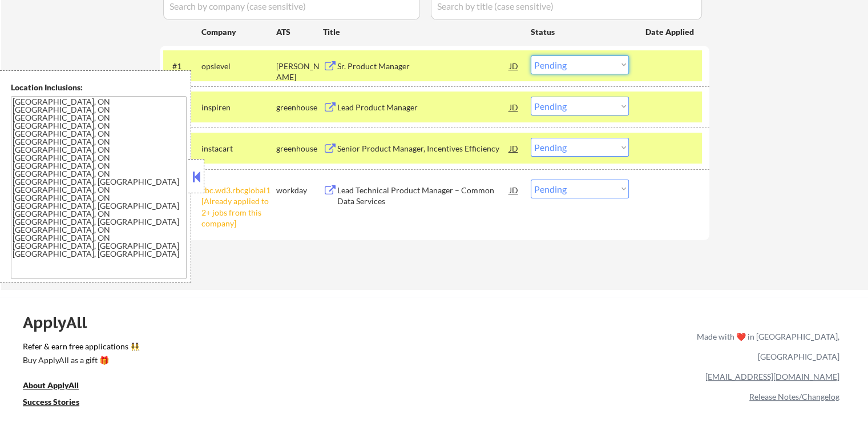 This screenshot has width=868, height=422. Describe the element at coordinates (423, 149) in the screenshot. I see `div: Senior Product Manager, Incentives Efficiency` at that location.